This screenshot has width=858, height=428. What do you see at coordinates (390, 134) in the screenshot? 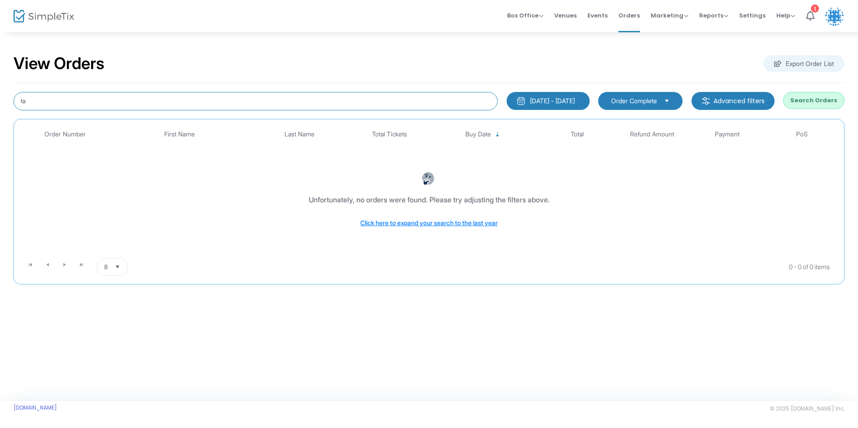
I see `th: Total Tickets` at bounding box center [390, 134].